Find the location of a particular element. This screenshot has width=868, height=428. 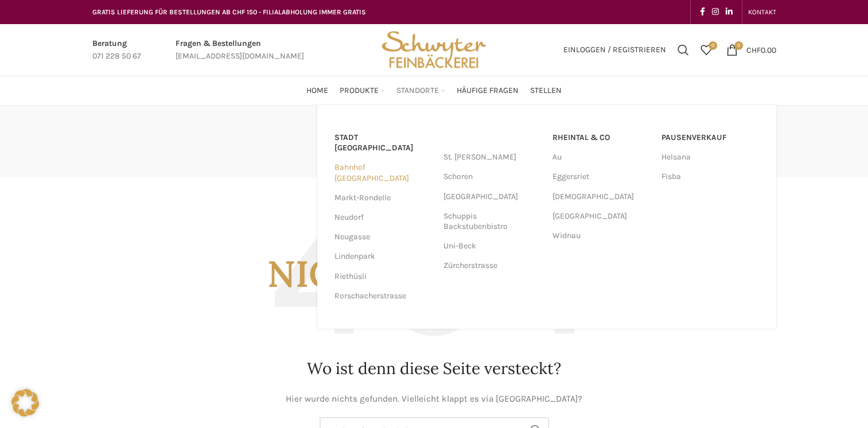

a: Neugasse is located at coordinates (383, 237).